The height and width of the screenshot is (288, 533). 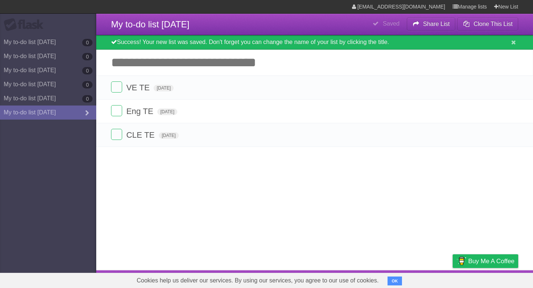 What do you see at coordinates (495, 279) in the screenshot?
I see `a: Suggest a feature` at bounding box center [495, 279].